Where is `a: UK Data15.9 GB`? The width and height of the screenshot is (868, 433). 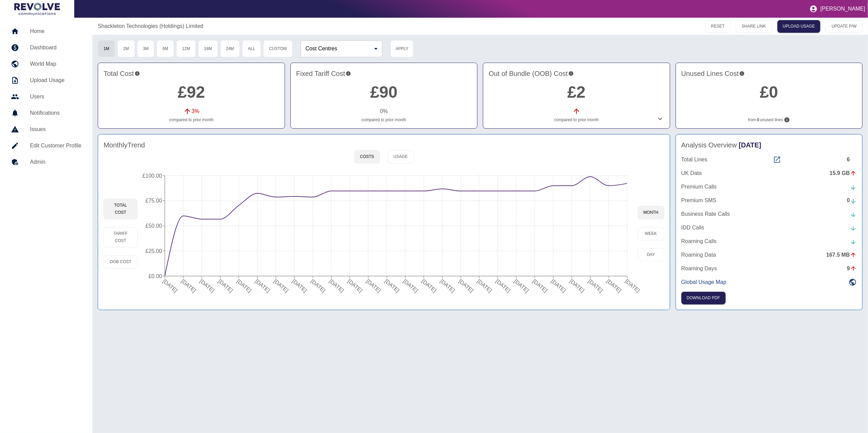 a: UK Data15.9 GB is located at coordinates (769, 173).